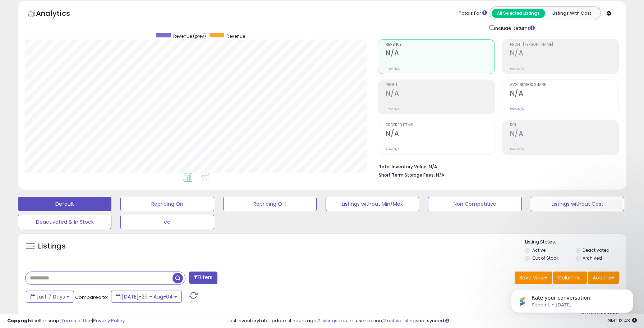  Describe the element at coordinates (60, 14) in the screenshot. I see `h5: Analytics` at that location.